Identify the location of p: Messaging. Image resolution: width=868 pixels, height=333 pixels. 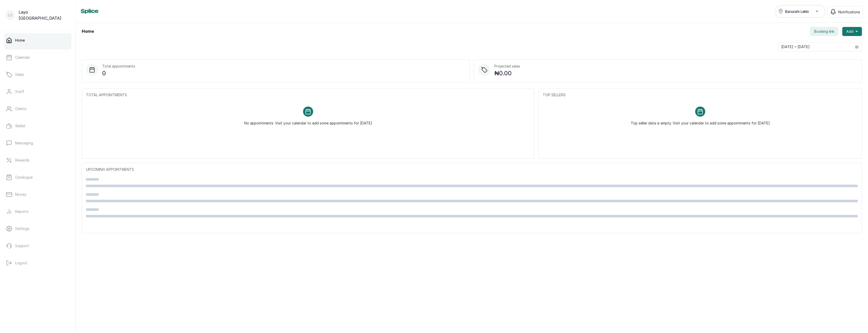
(24, 143).